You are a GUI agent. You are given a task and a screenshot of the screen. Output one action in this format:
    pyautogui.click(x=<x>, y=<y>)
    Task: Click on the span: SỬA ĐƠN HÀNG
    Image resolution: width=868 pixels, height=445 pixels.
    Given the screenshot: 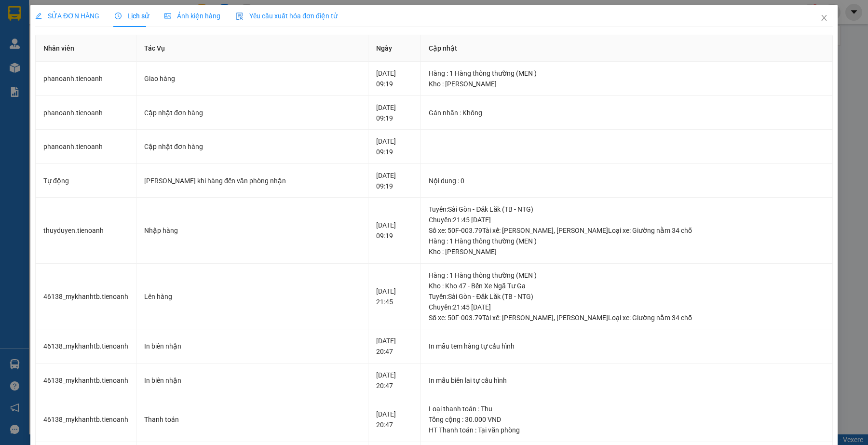 What is the action you would take?
    pyautogui.click(x=67, y=16)
    